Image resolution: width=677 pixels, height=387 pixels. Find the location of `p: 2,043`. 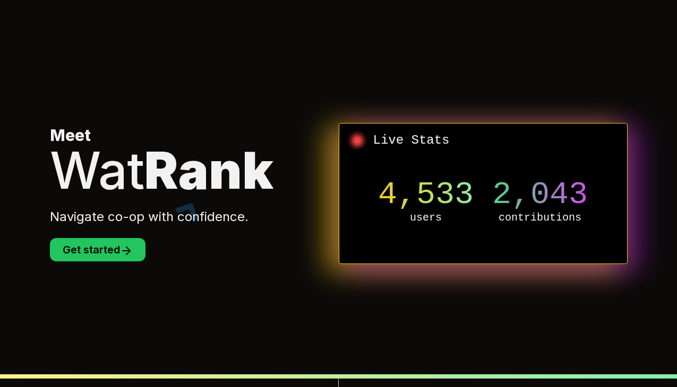

p: 2,043 is located at coordinates (540, 195).